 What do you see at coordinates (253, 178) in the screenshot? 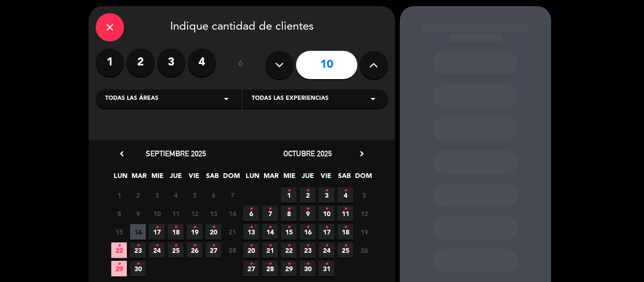
I see `span: LUN` at bounding box center [253, 178].